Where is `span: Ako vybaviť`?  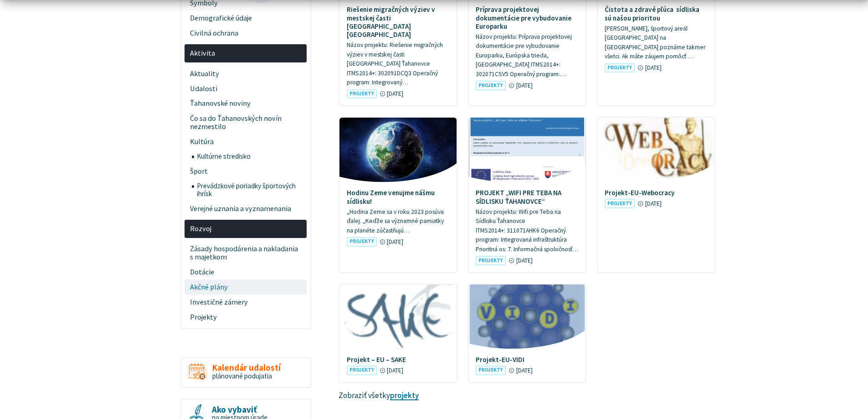
span: Ako vybaviť is located at coordinates (239, 409).